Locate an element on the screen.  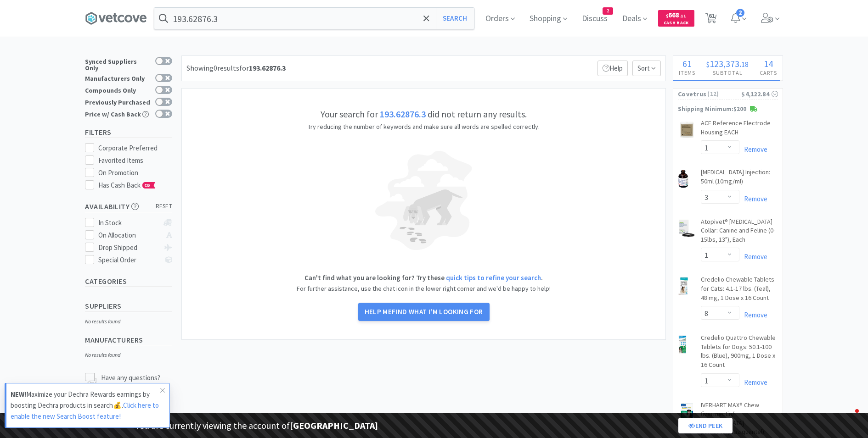
p: Have any questions? is located at coordinates (130, 377).